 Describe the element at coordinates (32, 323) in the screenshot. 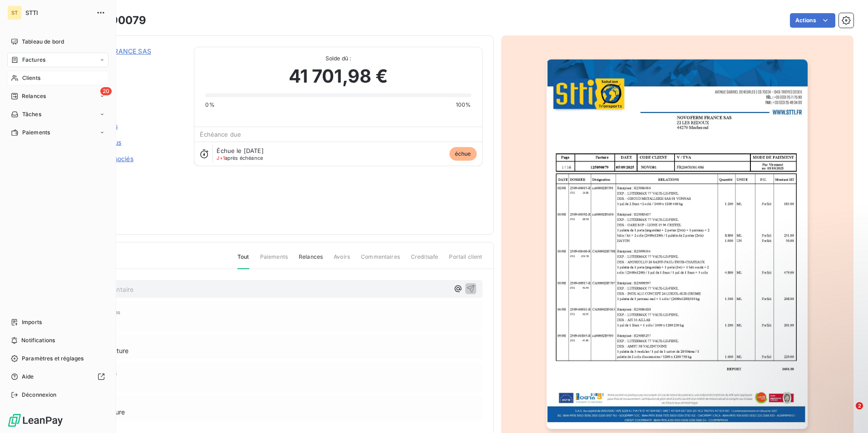

I see `span: Imports` at that location.